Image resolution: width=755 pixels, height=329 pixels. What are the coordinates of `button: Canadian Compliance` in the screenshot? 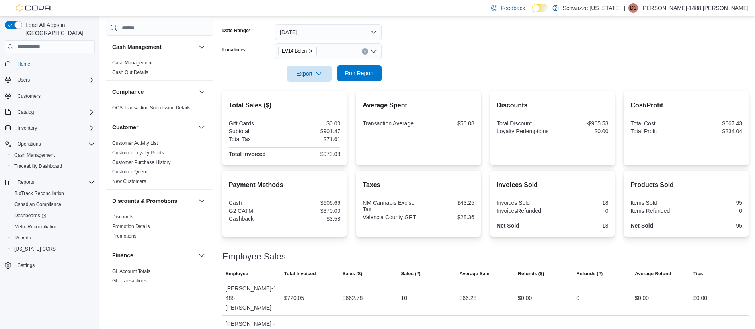 It's located at (53, 204).